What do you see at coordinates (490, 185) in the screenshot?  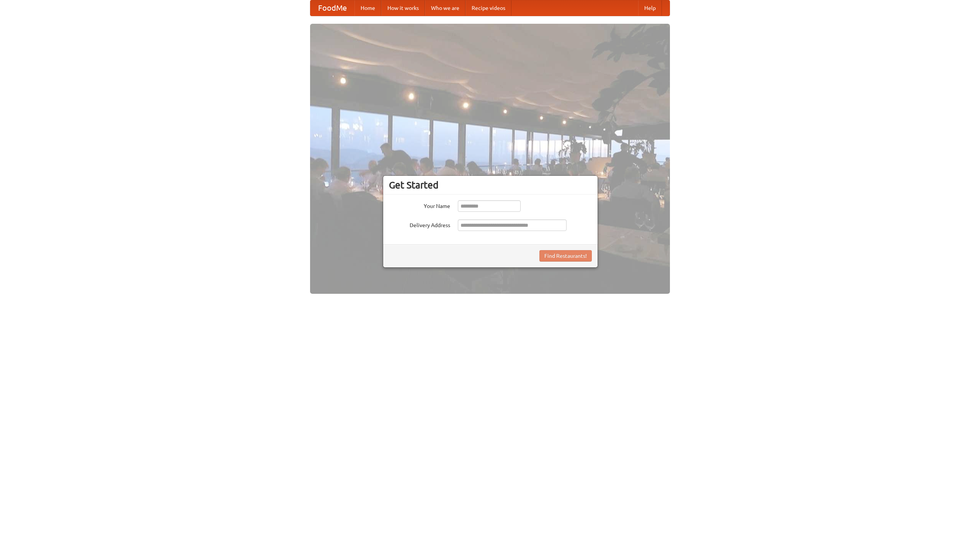 I see `h3: Get Started` at bounding box center [490, 185].